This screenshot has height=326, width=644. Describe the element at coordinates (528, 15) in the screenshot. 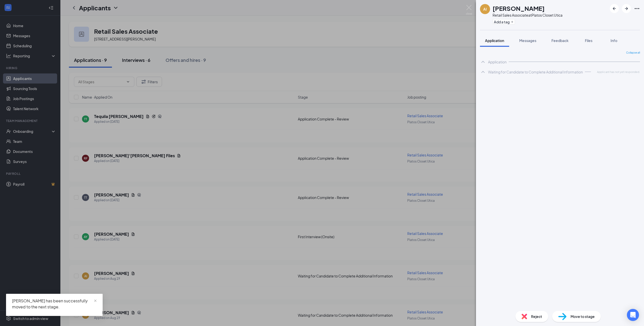

I see `div: Retail Sales Associate at Platos Closet Utica` at that location.